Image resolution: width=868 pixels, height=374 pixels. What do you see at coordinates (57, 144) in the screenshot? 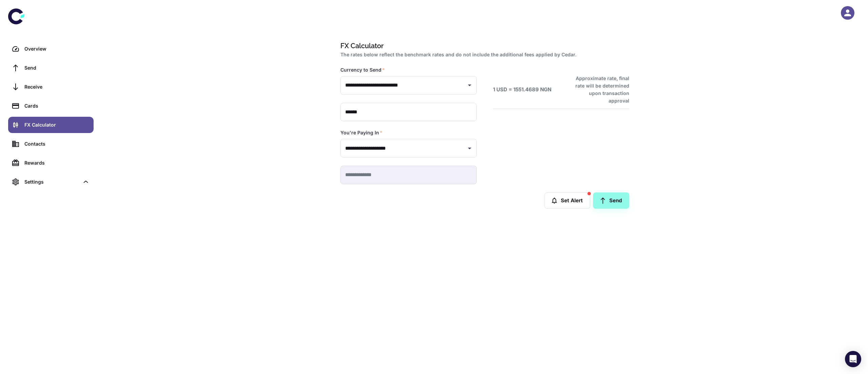
I see `div: Contacts` at bounding box center [57, 144].